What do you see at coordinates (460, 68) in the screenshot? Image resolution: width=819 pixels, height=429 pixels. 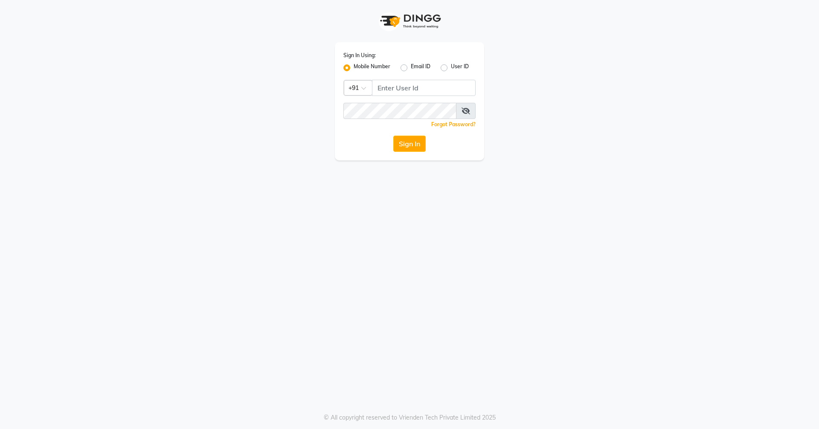 I see `label: User ID` at bounding box center [460, 68].